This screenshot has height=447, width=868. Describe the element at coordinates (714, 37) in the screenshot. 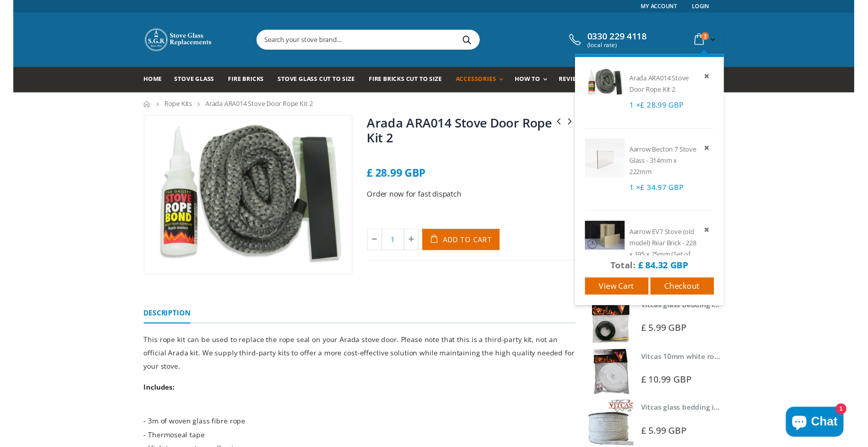

I see `span: 3` at that location.